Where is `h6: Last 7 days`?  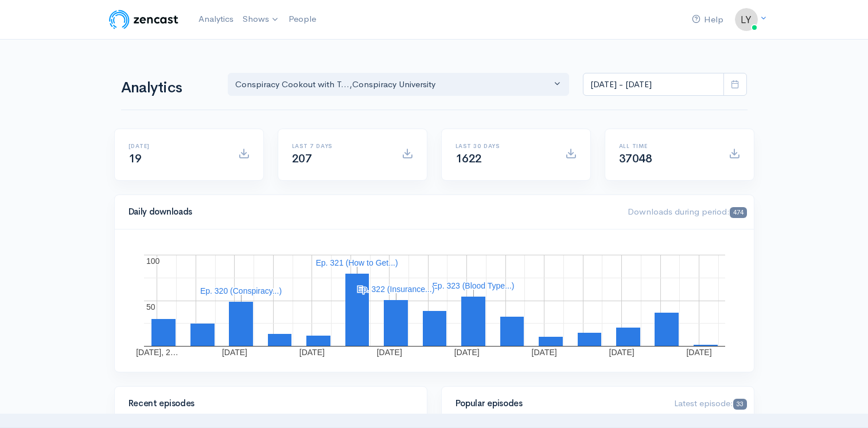 h6: Last 7 days is located at coordinates (340, 146).